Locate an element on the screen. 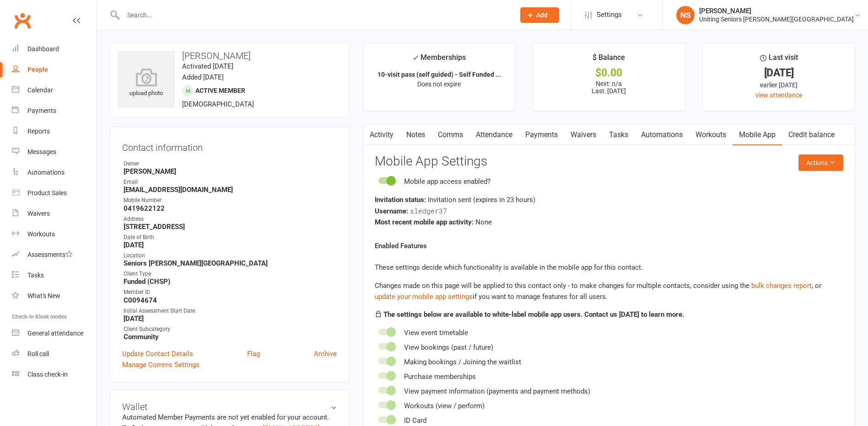 The image size is (868, 426). a: Dashboard is located at coordinates (54, 49).